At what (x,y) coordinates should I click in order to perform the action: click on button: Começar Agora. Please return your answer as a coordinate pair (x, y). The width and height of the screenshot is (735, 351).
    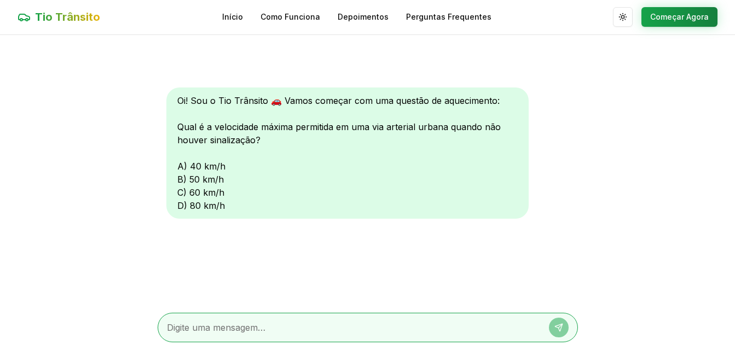
    Looking at the image, I should click on (679, 17).